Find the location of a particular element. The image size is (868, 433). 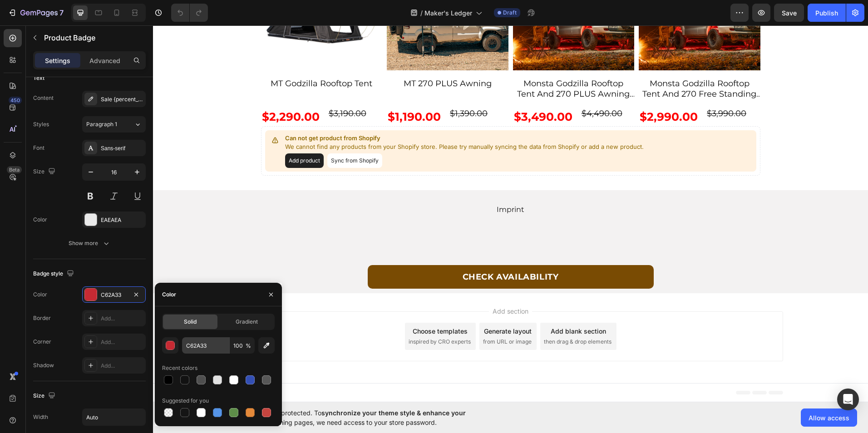

div: $1,390.00 is located at coordinates (315, 88).